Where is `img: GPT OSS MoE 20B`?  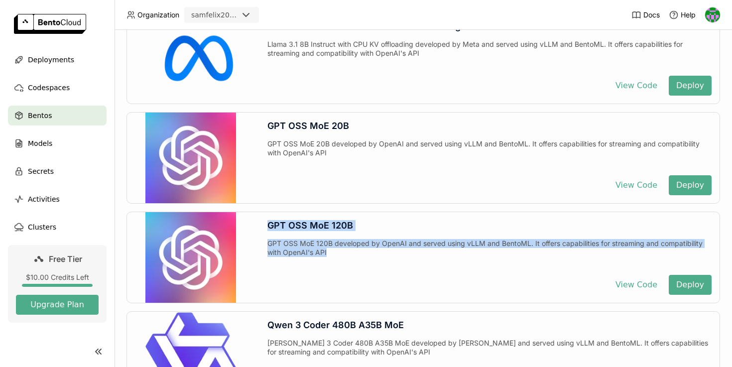 img: GPT OSS MoE 20B is located at coordinates (191, 158).